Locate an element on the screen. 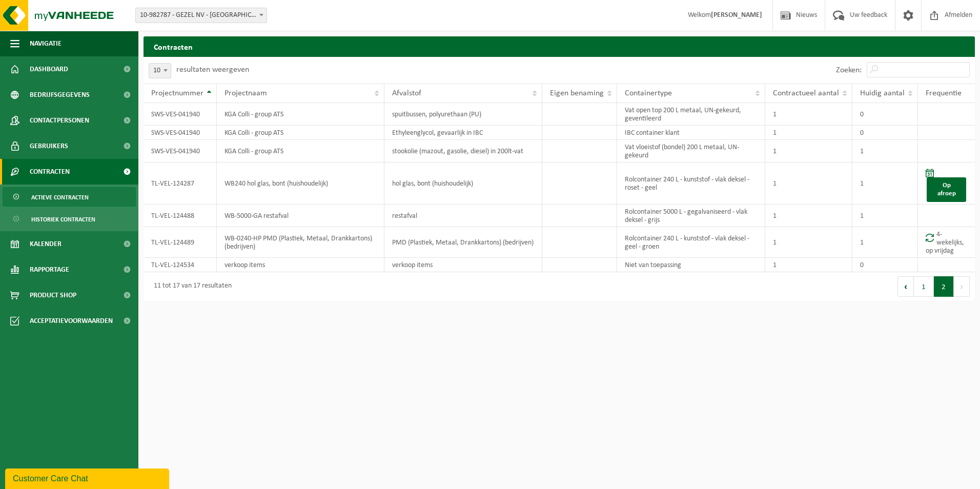 The height and width of the screenshot is (489, 980). a: Historiek contracten is located at coordinates (69, 219).